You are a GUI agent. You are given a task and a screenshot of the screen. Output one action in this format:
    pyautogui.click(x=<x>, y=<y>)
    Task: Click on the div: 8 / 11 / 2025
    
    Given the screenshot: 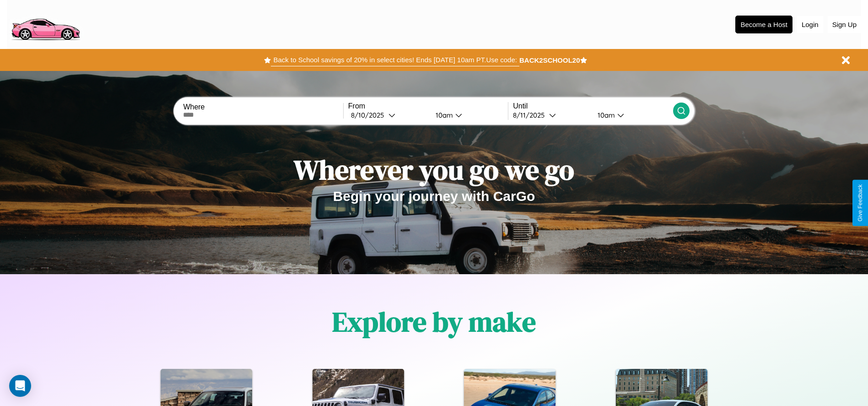 What is the action you would take?
    pyautogui.click(x=531, y=115)
    